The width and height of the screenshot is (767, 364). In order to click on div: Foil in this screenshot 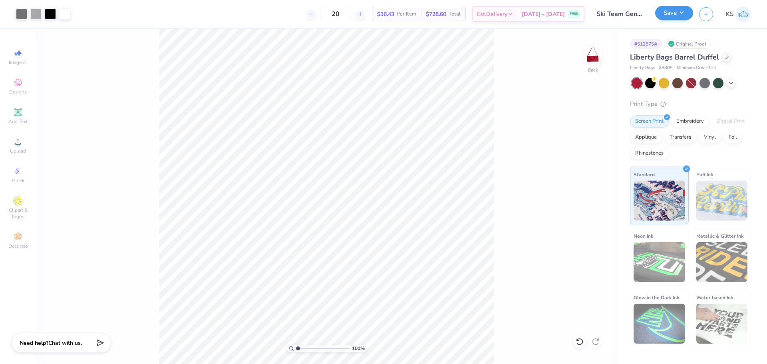, I will do `click(733, 137)`.